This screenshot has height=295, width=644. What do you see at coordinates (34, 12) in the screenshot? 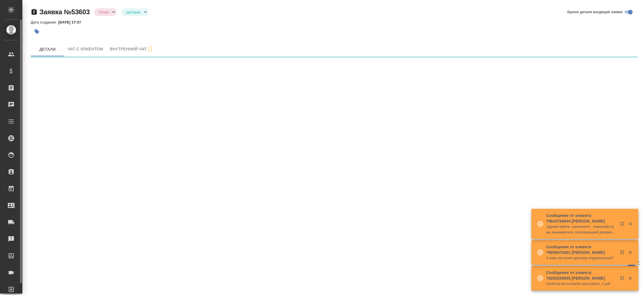
I see `button: Скопировать ссылку` at bounding box center [34, 12].